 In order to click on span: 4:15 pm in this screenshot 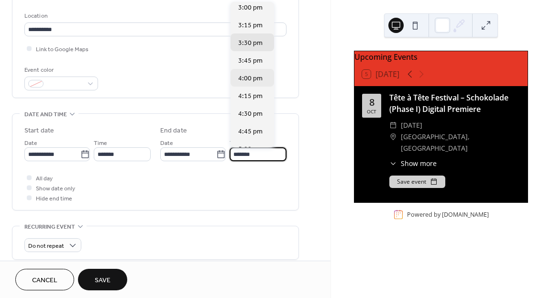, I will do `click(250, 96)`.